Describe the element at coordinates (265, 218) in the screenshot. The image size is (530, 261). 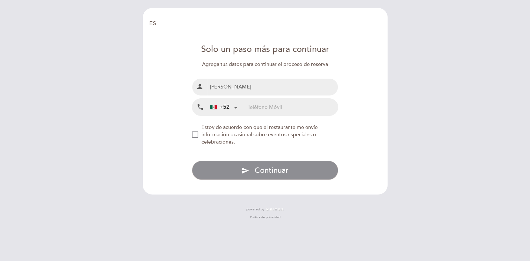
I see `a: Política de privacidad` at that location.